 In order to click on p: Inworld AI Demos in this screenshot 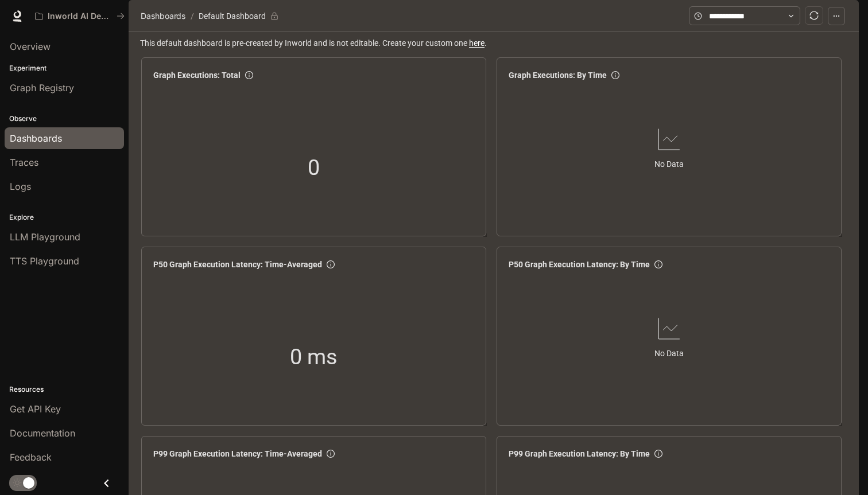, I will do `click(80, 16)`.